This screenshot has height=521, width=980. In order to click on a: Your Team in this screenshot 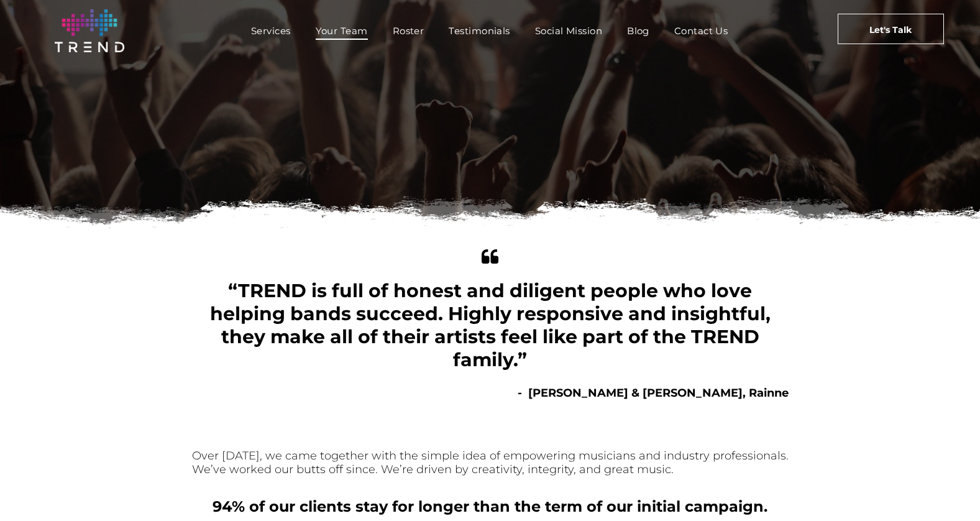, I will do `click(341, 31)`.